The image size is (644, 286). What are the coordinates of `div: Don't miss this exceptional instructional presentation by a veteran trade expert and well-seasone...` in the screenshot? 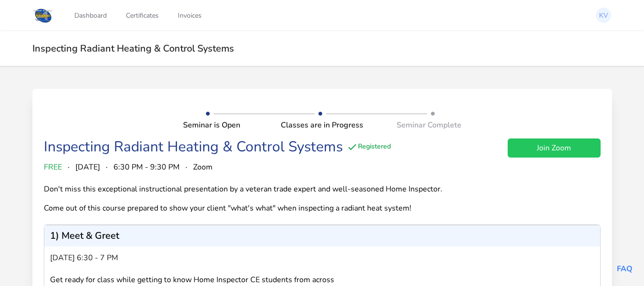 It's located at (253, 198).